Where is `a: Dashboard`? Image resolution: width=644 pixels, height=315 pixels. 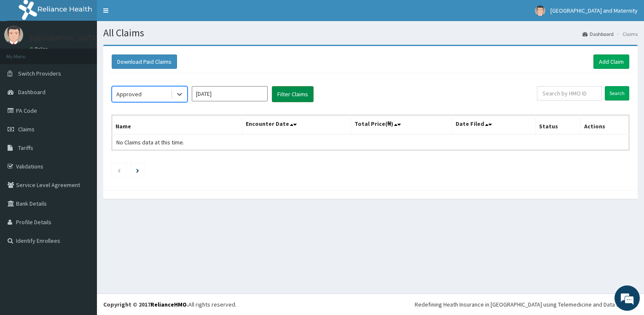
a: Dashboard is located at coordinates (598, 34).